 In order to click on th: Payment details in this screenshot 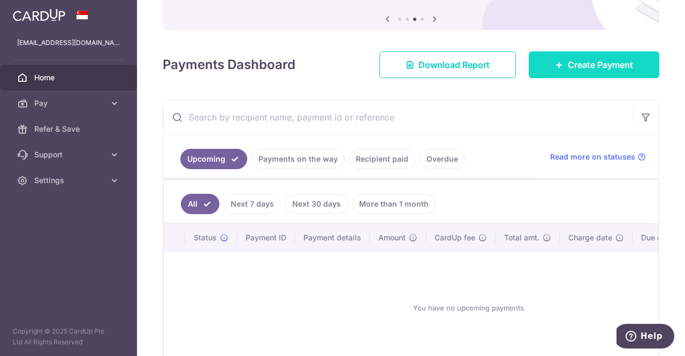, I will do `click(332, 238)`.